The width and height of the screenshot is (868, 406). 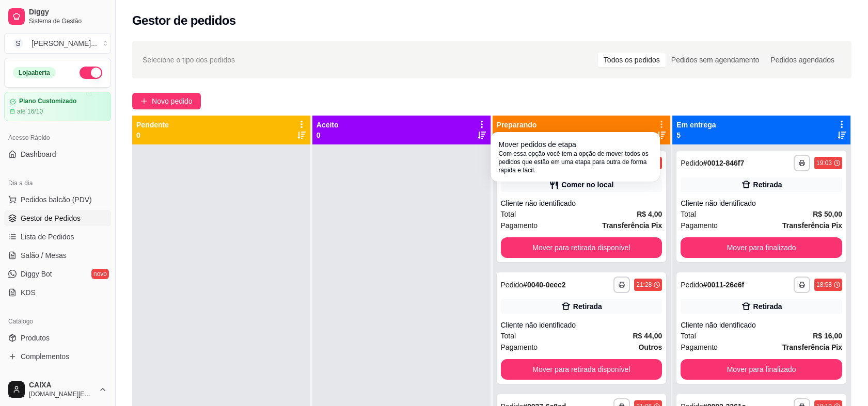 What do you see at coordinates (57, 183) in the screenshot?
I see `div: Dia a dia` at bounding box center [57, 183].